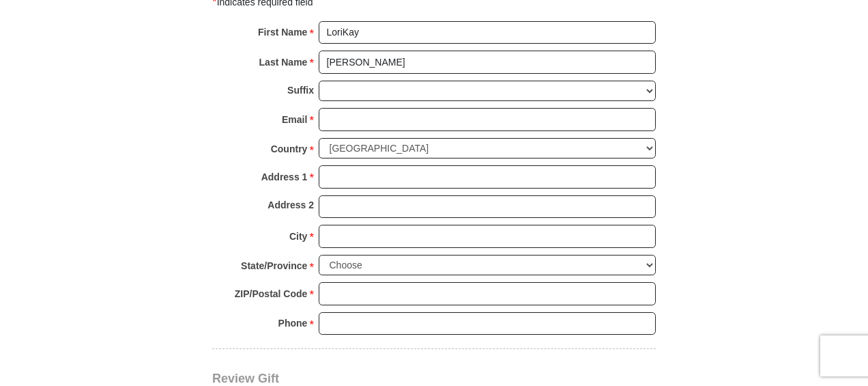  What do you see at coordinates (294, 119) in the screenshot?
I see `strong: Email` at bounding box center [294, 119].